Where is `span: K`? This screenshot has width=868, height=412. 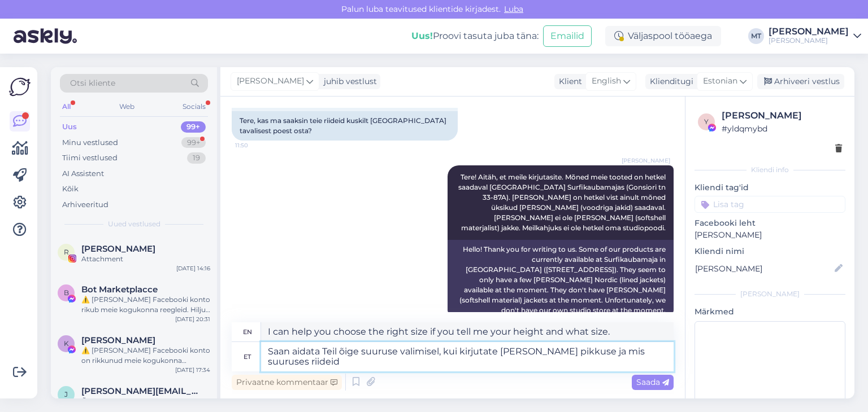 span: K is located at coordinates (66, 343).